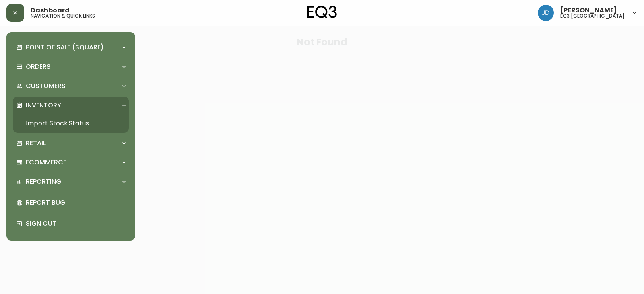  I want to click on p: Retail, so click(36, 143).